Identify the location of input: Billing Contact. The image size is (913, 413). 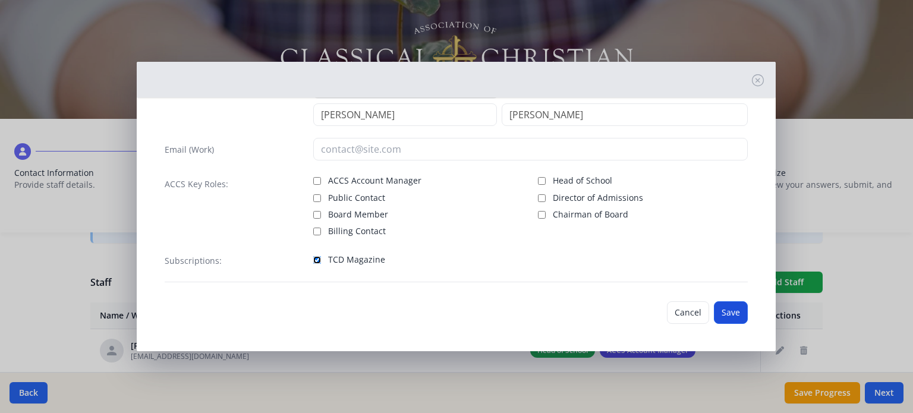
(317, 231).